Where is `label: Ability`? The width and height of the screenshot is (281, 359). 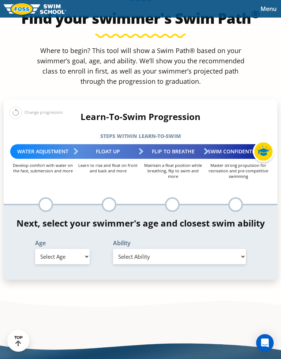 label: Ability is located at coordinates (179, 243).